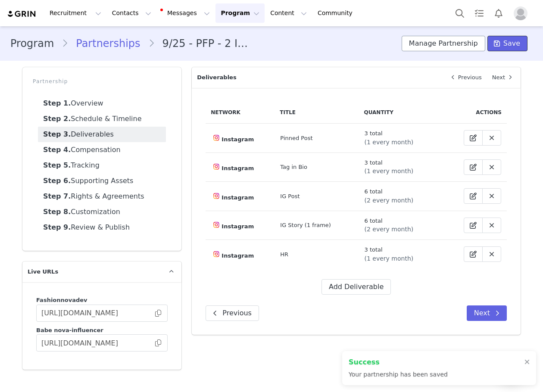  I want to click on a: Overview, so click(102, 103).